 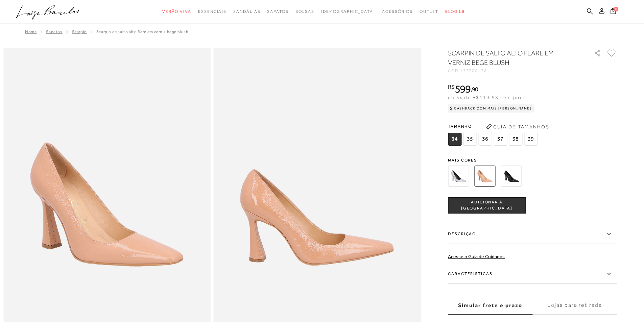 I want to click on a: BLOG LB, so click(x=455, y=11).